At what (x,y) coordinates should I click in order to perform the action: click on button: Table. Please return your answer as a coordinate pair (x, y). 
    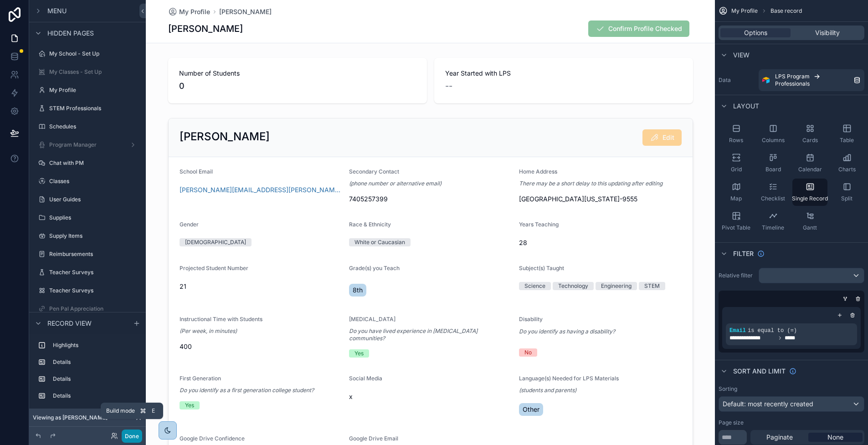
    Looking at the image, I should click on (846, 134).